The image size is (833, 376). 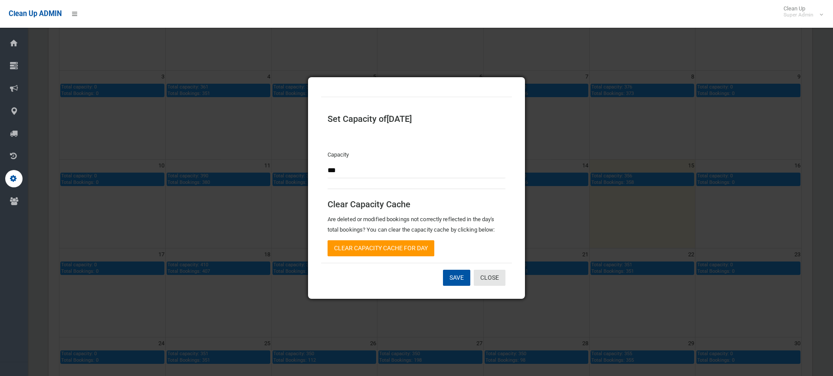 I want to click on small: Super Admin, so click(x=798, y=15).